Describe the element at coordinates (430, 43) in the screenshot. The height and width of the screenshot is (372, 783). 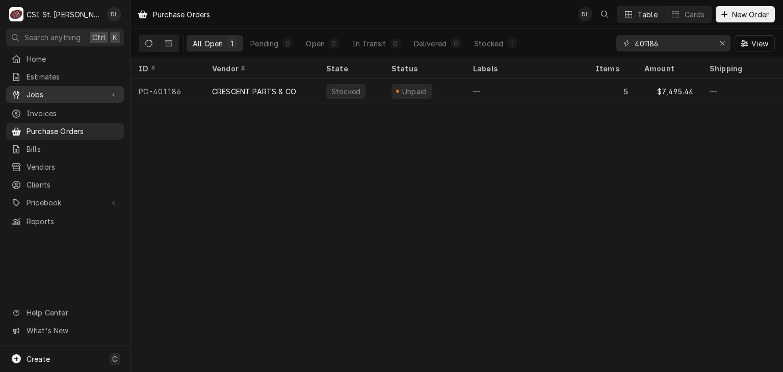
I see `div: Delivered` at that location.